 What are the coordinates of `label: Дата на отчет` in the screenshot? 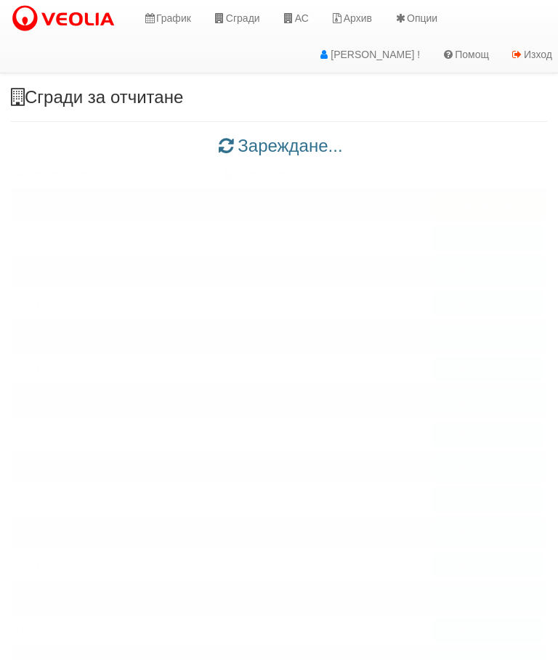 It's located at (258, 174).